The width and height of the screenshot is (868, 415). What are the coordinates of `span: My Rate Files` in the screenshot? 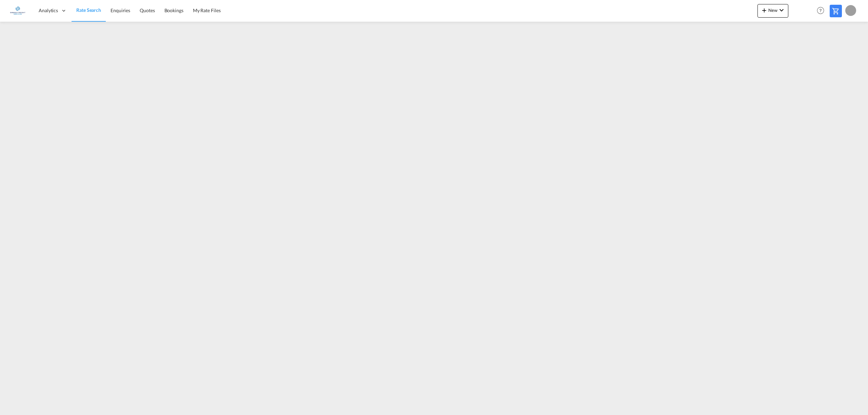 It's located at (207, 10).